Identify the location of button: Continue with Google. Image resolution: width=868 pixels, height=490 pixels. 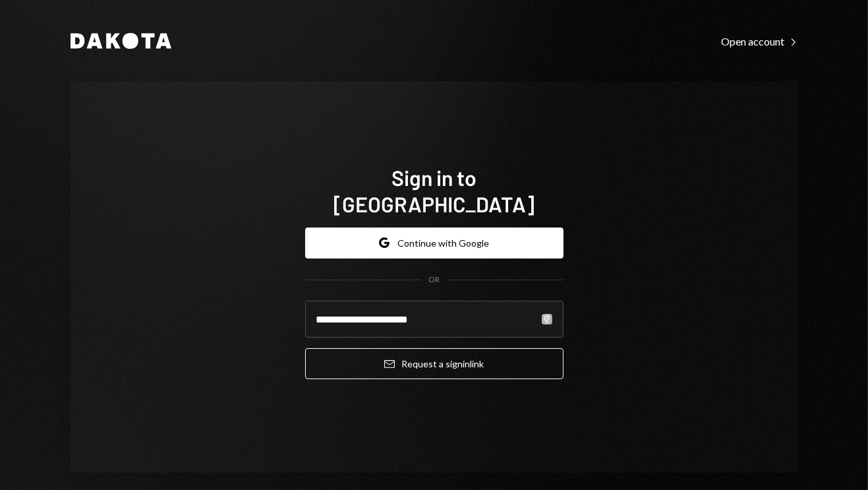
(435, 243).